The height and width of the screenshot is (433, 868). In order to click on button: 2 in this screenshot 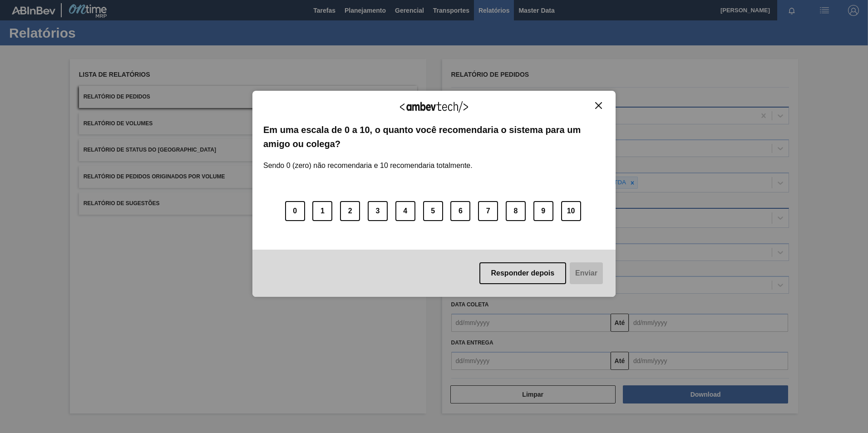, I will do `click(350, 211)`.